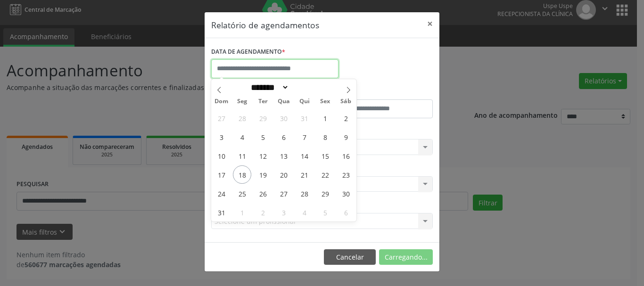  What do you see at coordinates (283, 155) in the screenshot?
I see `span: Agosto 13, 2025` at bounding box center [283, 155].